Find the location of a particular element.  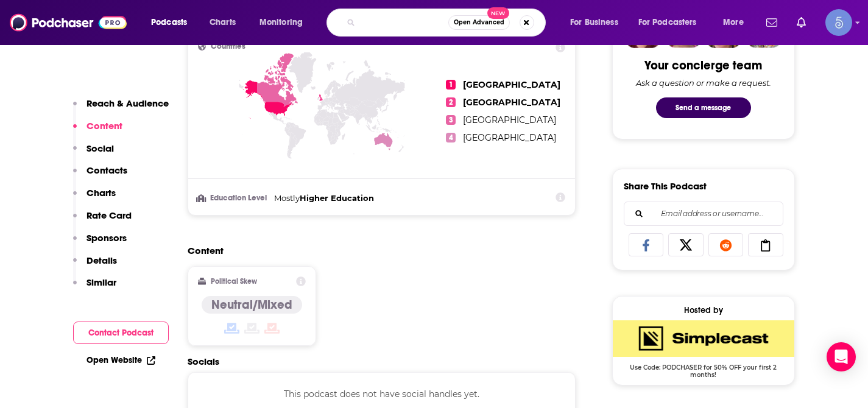

a: Charts is located at coordinates (223, 22).